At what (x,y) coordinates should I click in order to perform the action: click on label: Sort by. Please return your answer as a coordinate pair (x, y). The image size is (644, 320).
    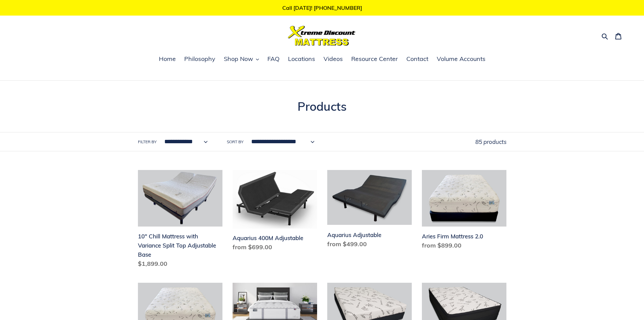
    Looking at the image, I should click on (235, 142).